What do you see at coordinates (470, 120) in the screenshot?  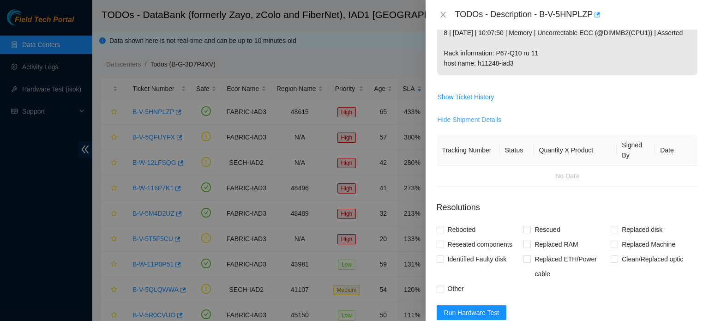 I see `span: Hide Shipment Details` at bounding box center [470, 120].